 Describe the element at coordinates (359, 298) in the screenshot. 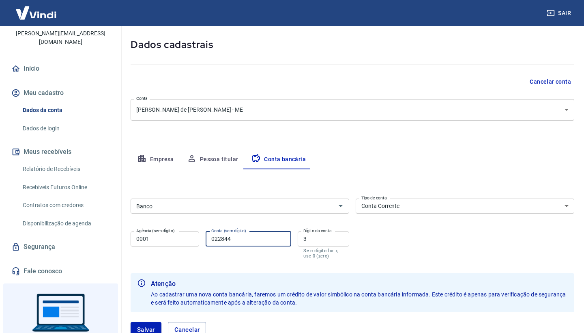

I see `span: Ao cadastrar uma nova conta bancária, faremos um crédito de valor simbólico na conta bancária inf...` at that location.